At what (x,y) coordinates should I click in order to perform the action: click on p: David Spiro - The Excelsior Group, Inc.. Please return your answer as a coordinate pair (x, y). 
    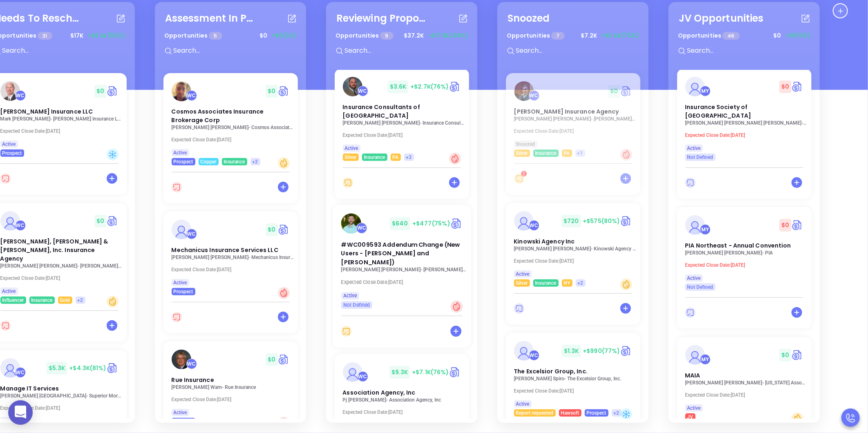
    Looking at the image, I should click on (576, 379).